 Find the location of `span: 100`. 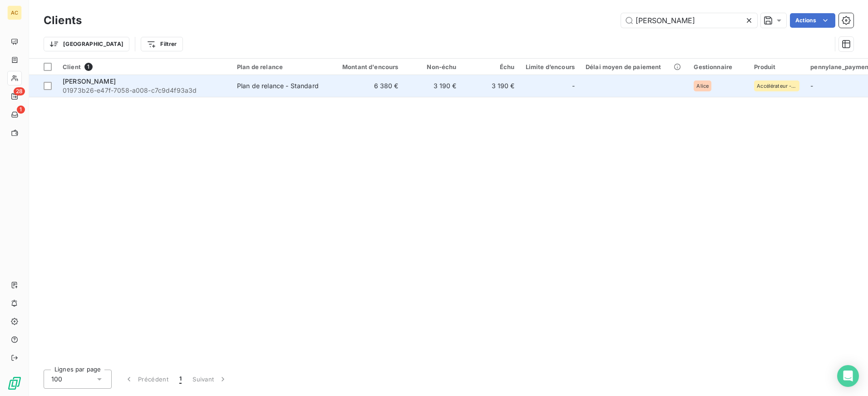

span: 100 is located at coordinates (57, 379).